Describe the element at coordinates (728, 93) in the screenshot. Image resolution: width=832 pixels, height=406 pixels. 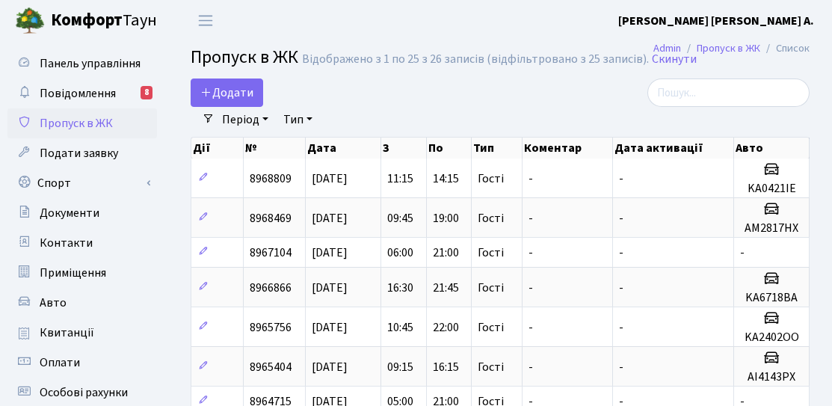
I see `input: Пошук...` at that location.